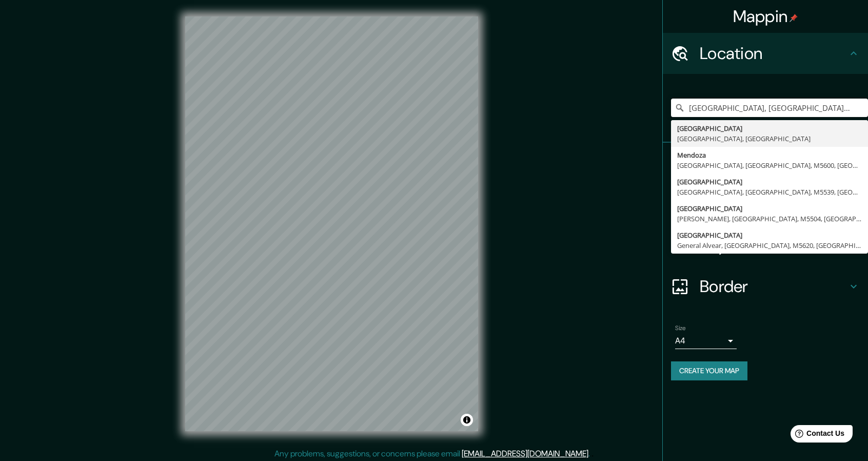 The height and width of the screenshot is (461, 868). What do you see at coordinates (765, 16) in the screenshot?
I see `h4: Mappin` at bounding box center [765, 16].